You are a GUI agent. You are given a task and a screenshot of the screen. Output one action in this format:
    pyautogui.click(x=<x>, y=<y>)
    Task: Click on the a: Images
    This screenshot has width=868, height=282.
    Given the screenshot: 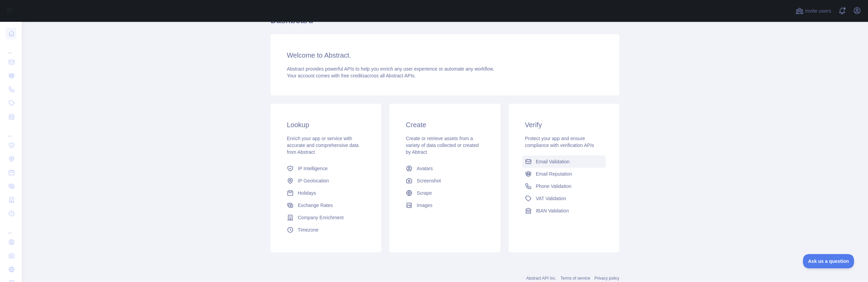 What is the action you would take?
    pyautogui.click(x=445, y=205)
    